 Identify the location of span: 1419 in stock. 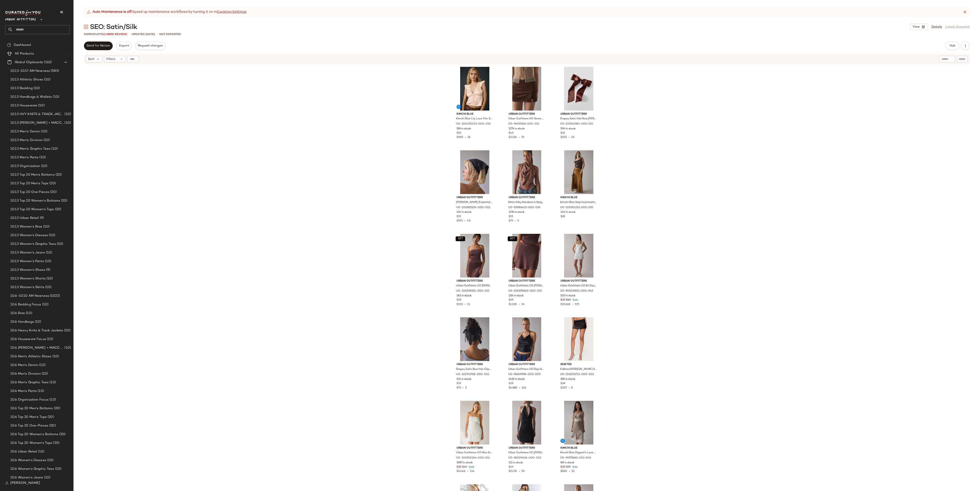
(517, 380).